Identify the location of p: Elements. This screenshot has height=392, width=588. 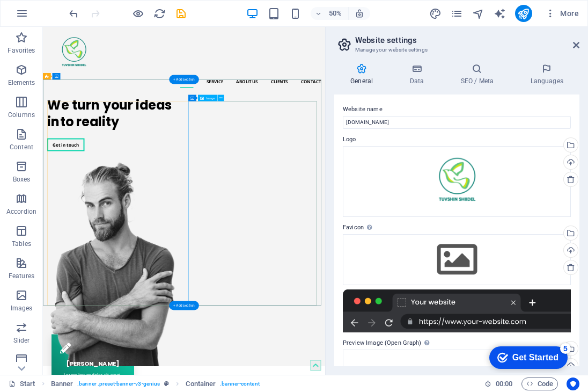
(21, 83).